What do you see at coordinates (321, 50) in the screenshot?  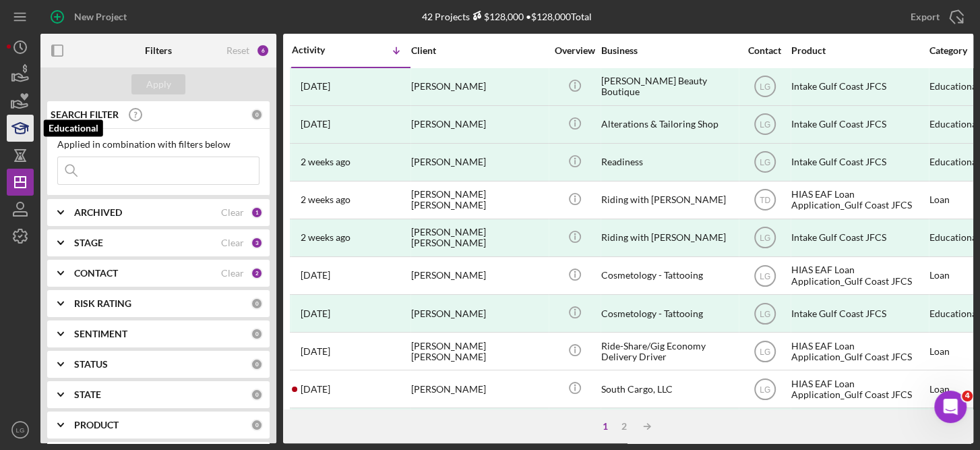 I see `div: Activity` at bounding box center [321, 50].